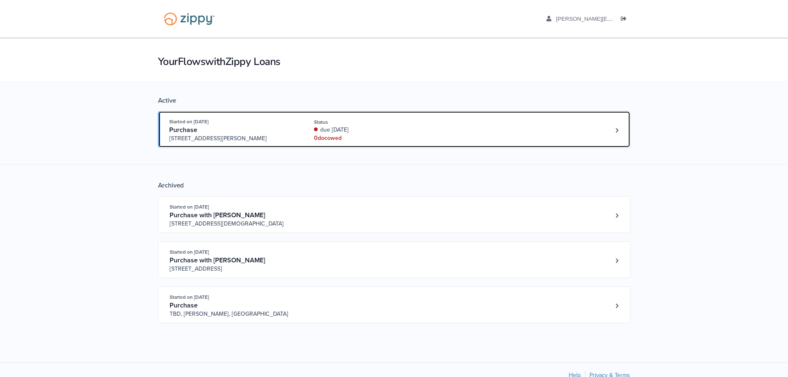 This screenshot has height=377, width=788. I want to click on a: Loan number 3994028, so click(617, 216).